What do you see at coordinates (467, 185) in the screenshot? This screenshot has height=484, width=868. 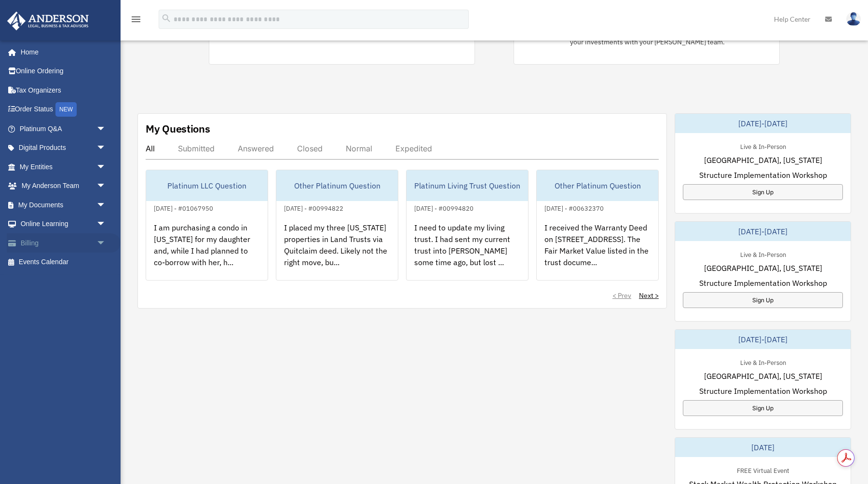 I see `div: Platinum Living Trust Question` at bounding box center [467, 185].